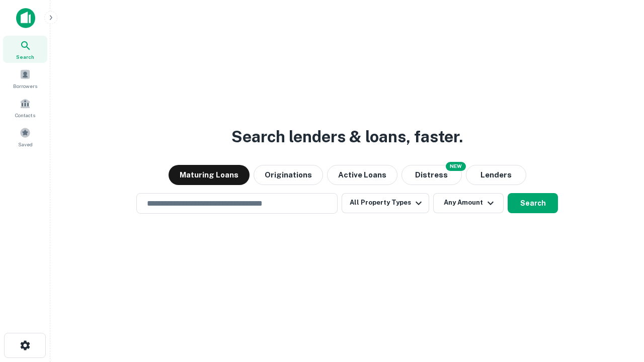  Describe the element at coordinates (25, 137) in the screenshot. I see `div: Saved` at that location.